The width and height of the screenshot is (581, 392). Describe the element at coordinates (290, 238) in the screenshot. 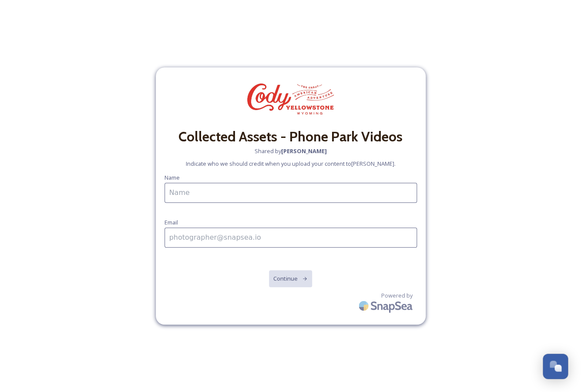

I see `input: photographer@snapsea.io` at that location.